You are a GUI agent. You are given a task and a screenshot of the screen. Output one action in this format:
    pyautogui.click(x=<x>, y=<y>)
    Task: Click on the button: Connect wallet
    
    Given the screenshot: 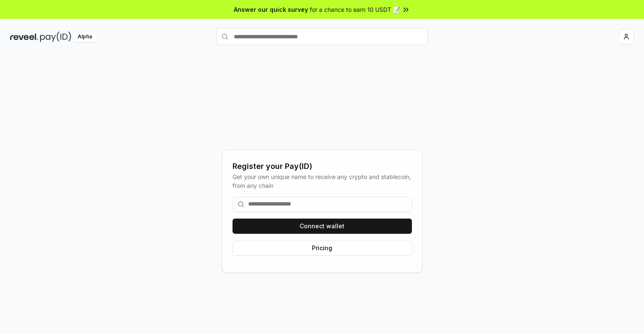 What is the action you would take?
    pyautogui.click(x=322, y=226)
    